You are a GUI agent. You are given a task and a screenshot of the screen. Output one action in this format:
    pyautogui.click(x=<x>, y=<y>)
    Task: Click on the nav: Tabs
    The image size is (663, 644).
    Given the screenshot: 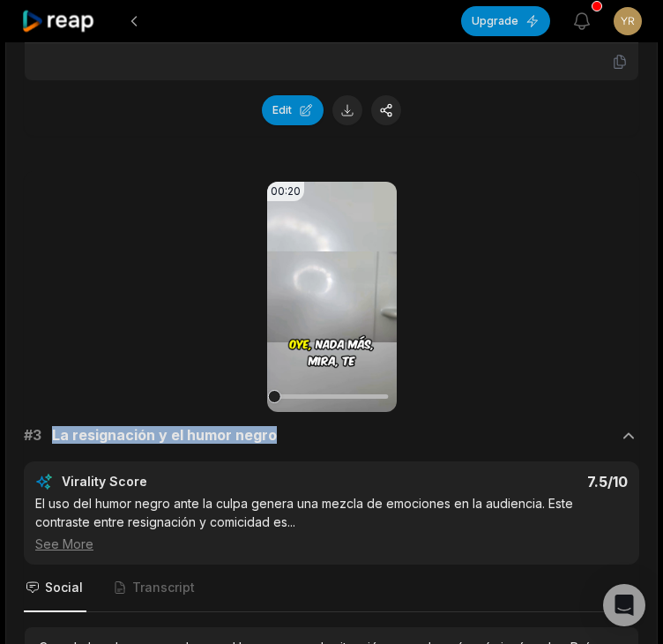 What is the action you would take?
    pyautogui.click(x=332, y=588)
    